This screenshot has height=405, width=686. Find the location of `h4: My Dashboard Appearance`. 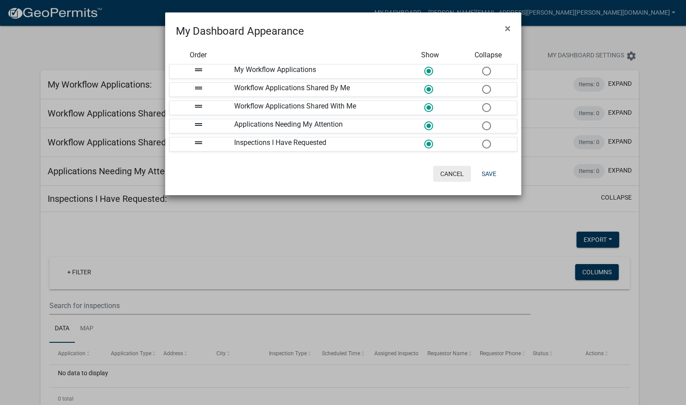

h4: My Dashboard Appearance is located at coordinates (240, 31).